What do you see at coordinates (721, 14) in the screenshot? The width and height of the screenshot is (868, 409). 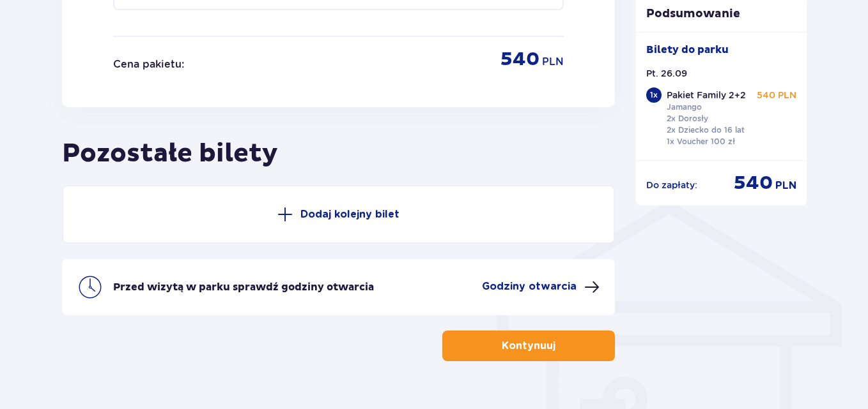 I see `p: Podsumowanie` at bounding box center [721, 14].